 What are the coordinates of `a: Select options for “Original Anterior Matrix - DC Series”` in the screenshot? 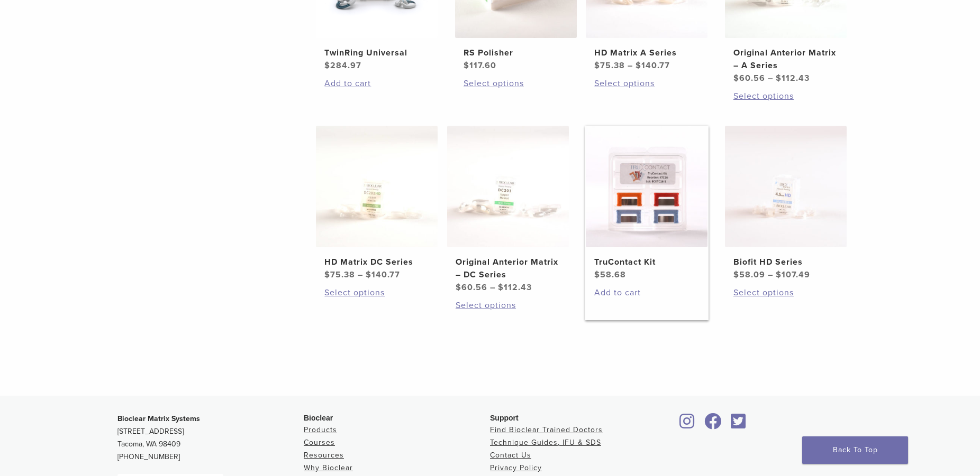 It's located at (508, 306).